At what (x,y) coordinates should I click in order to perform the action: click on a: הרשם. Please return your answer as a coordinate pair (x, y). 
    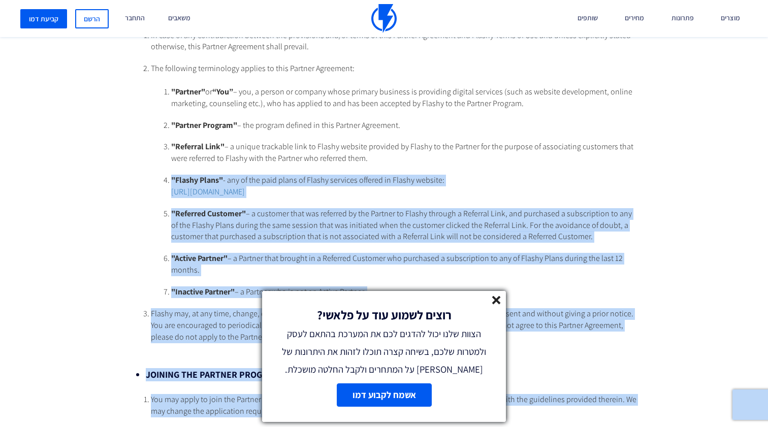
    Looking at the image, I should click on (92, 19).